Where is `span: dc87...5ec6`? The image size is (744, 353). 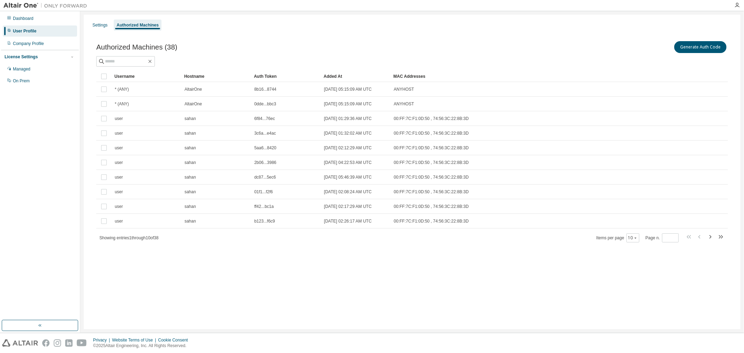
span: dc87...5ec6 is located at coordinates (265, 177).